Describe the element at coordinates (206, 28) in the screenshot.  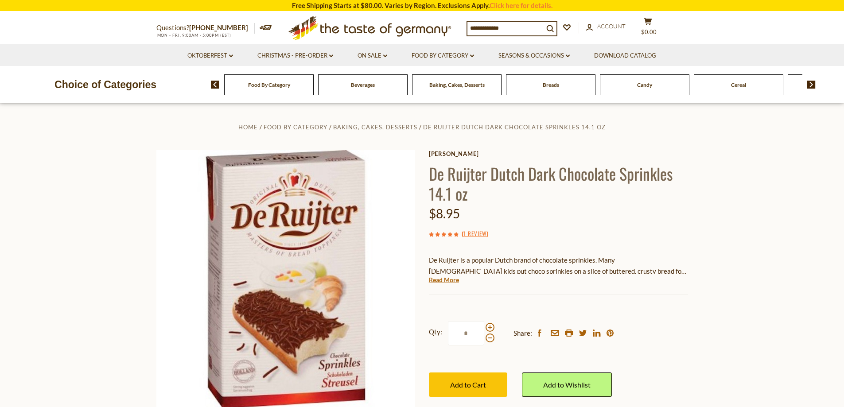
I see `p: Questions?` at that location.